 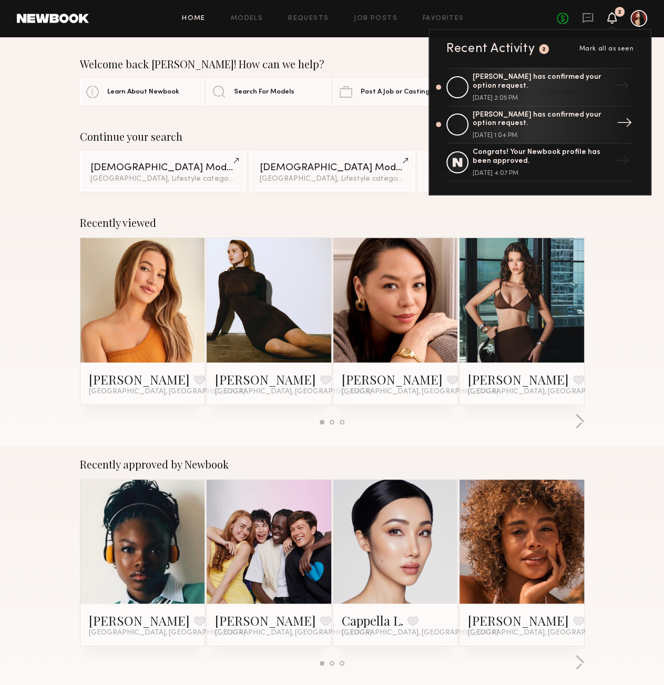 What do you see at coordinates (443, 18) in the screenshot?
I see `a: Favorites` at bounding box center [443, 18].